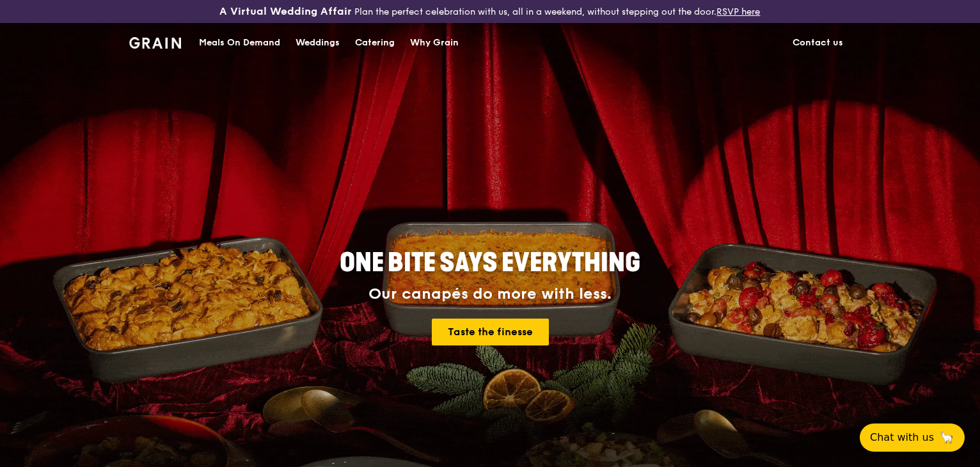 This screenshot has height=467, width=980. Describe the element at coordinates (739, 12) in the screenshot. I see `a: RSVP here` at that location.